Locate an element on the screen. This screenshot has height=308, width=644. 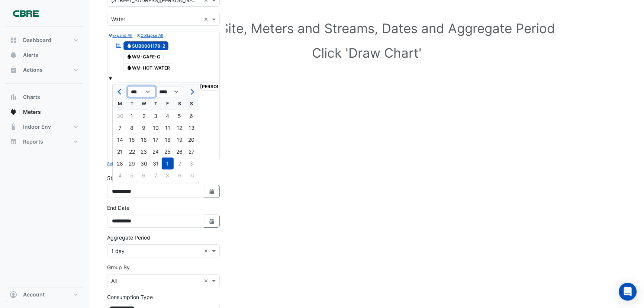
span: Indoor Env is located at coordinates (37, 127).